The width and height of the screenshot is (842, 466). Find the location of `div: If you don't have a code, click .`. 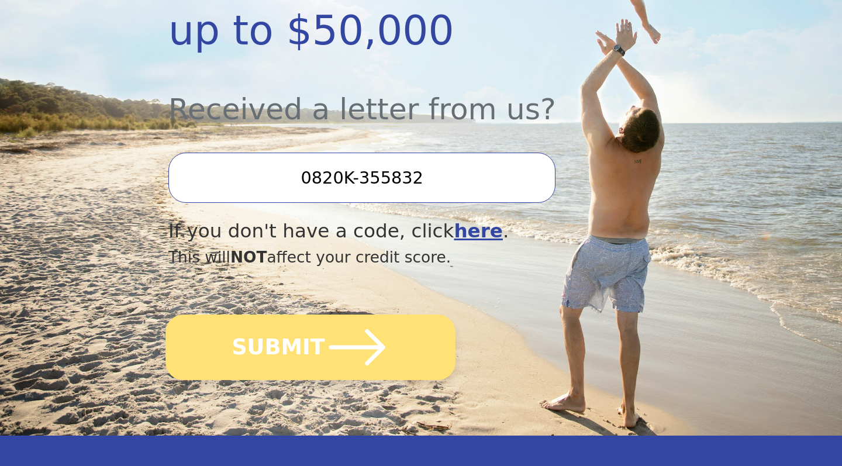

div: If you don't have a code, click . is located at coordinates (383, 231).